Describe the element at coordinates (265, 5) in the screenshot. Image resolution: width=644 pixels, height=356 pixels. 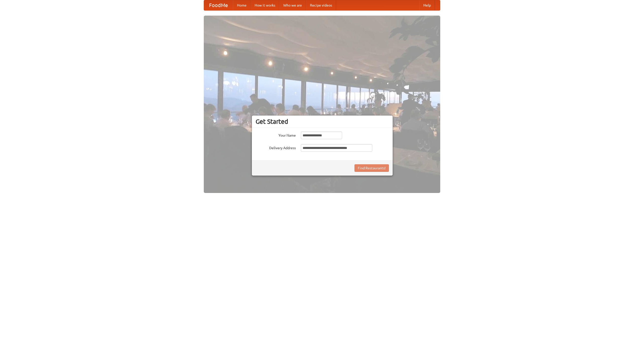
I see `a: How it works` at that location.